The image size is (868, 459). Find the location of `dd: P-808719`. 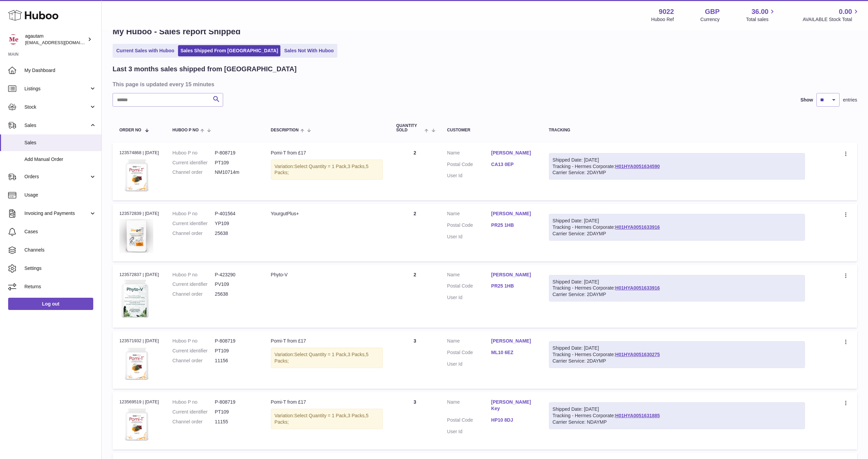

dd: P-808719 is located at coordinates (236, 402).